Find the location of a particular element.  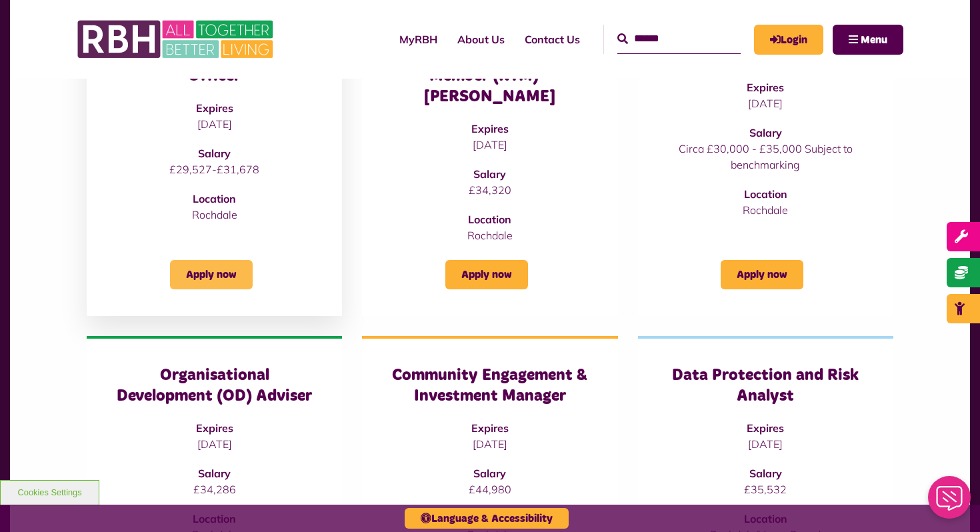

p: Circa £30,000 - £35,000 Subject to benchmarking is located at coordinates (765, 157).